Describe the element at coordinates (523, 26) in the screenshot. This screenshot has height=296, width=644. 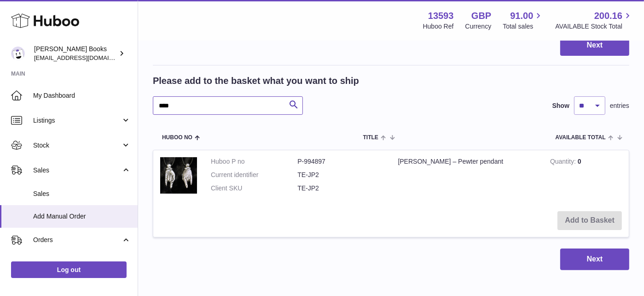
I see `span: Total sales` at that location.